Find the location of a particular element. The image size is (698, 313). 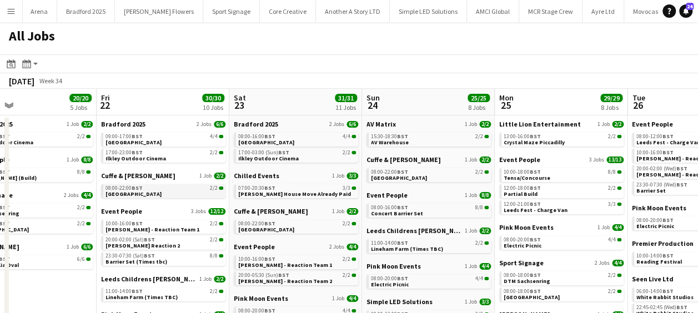

a: 08:00-18:00BST2/2DTM Sachsenring is located at coordinates (563, 278).